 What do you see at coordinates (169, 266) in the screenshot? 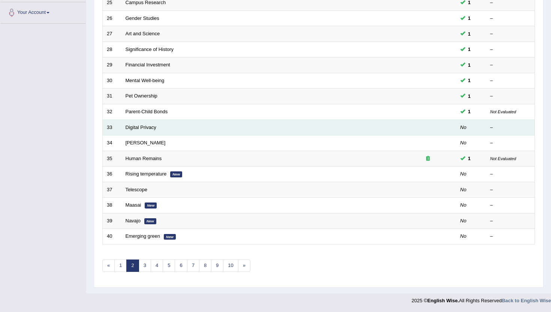
I see `a: 5` at bounding box center [169, 266].